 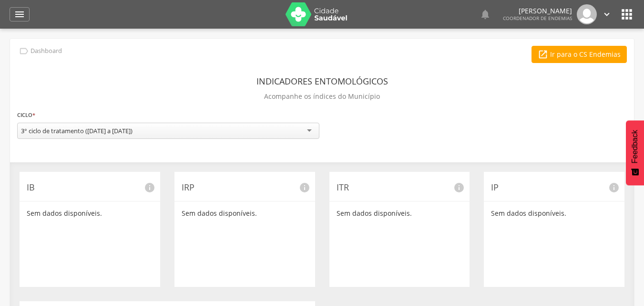 I want to click on span: Feedback, so click(x=635, y=146).